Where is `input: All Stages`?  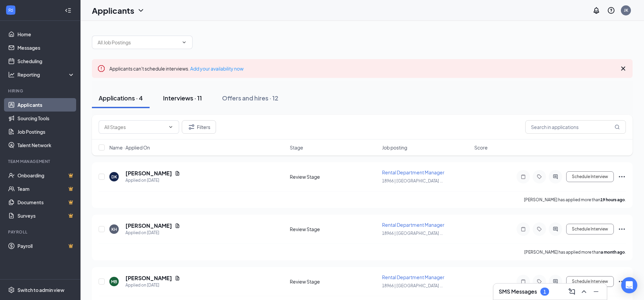
input: All Stages is located at coordinates (135, 127).